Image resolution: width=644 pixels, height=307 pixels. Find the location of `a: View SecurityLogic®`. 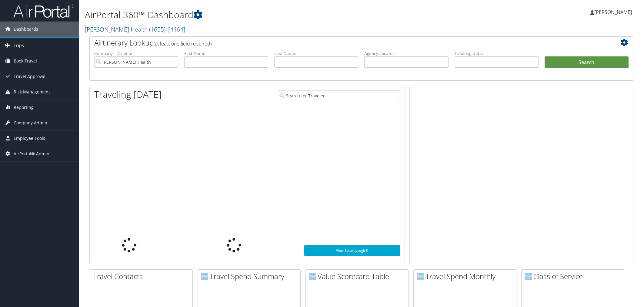

a: View SecurityLogic® is located at coordinates (352, 250).